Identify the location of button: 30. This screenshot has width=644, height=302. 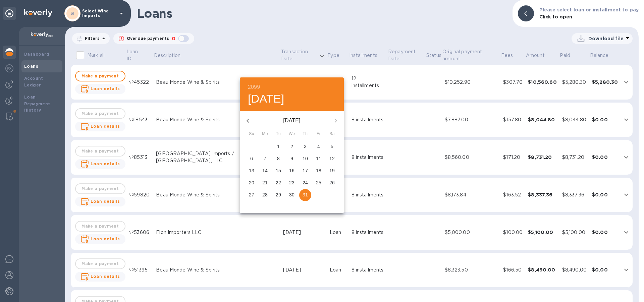
(292, 195).